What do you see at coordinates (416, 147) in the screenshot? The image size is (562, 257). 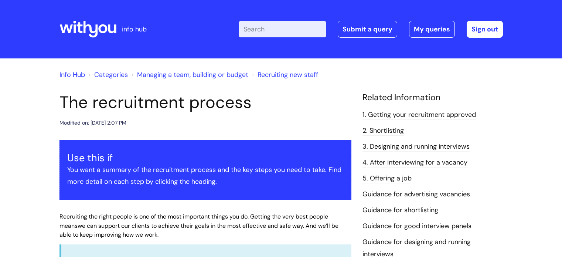 I see `a: 3. Designing and running interviews` at bounding box center [416, 147].